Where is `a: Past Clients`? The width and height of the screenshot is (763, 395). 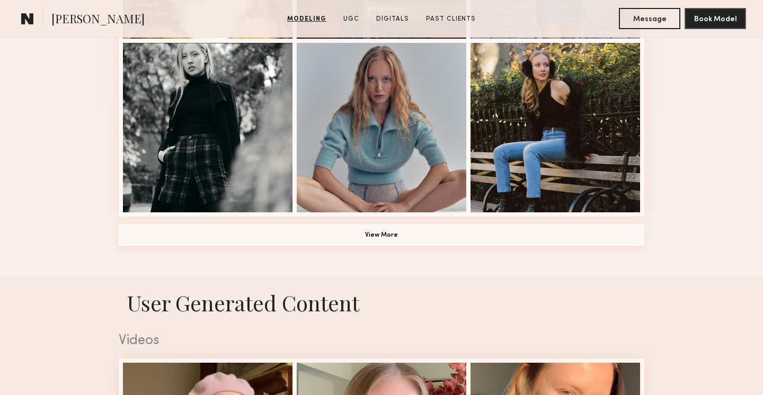
a: Past Clients is located at coordinates (451, 19).